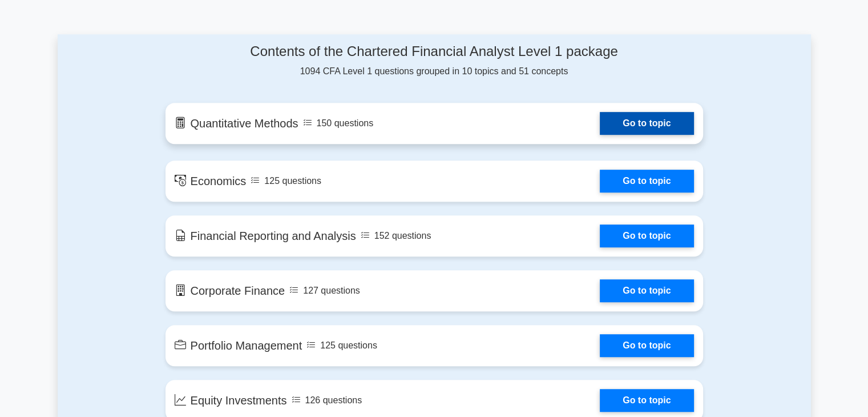  I want to click on div: 1094 CFA Level 1 questions grouped in 10 topics and 51 concepts, so click(435, 60).